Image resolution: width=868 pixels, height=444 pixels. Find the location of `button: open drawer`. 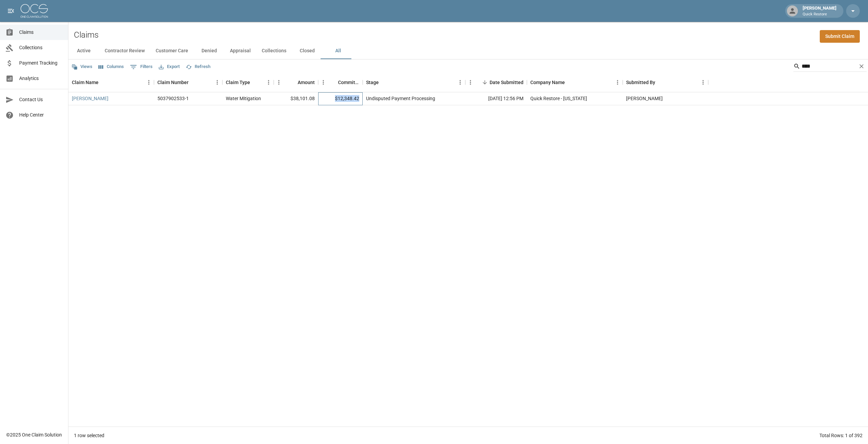

button: open drawer is located at coordinates (11, 11).